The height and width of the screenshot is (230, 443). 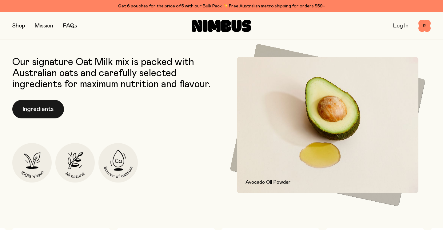 What do you see at coordinates (328, 182) in the screenshot?
I see `p: Avocado Oil Powder` at bounding box center [328, 182].